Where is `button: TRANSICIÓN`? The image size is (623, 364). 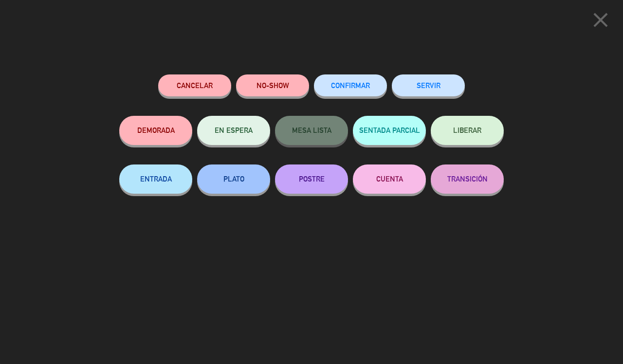
button: TRANSICIÓN is located at coordinates (467, 179).